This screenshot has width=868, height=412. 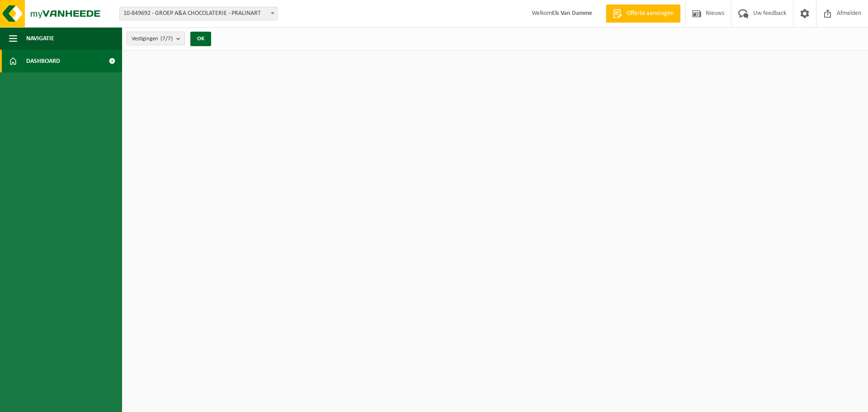 What do you see at coordinates (156, 39) in the screenshot?
I see `button: Vestigingen(7/7)` at bounding box center [156, 39].